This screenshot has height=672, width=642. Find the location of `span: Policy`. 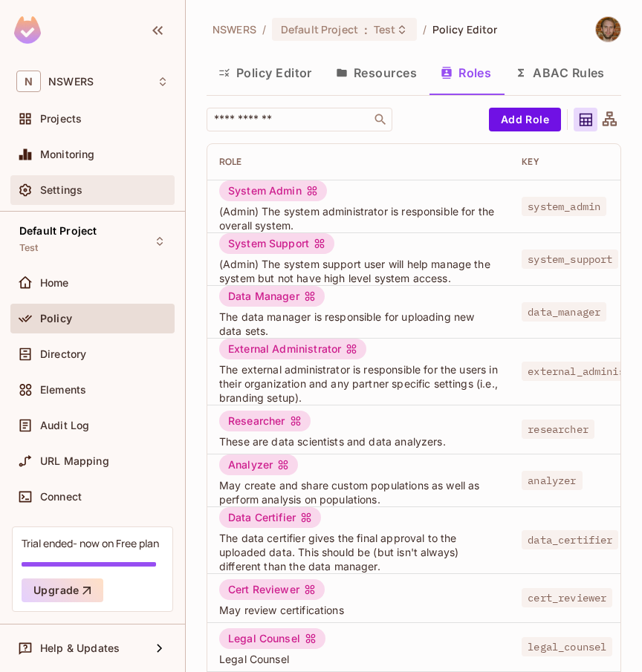

span: Policy is located at coordinates (56, 319).